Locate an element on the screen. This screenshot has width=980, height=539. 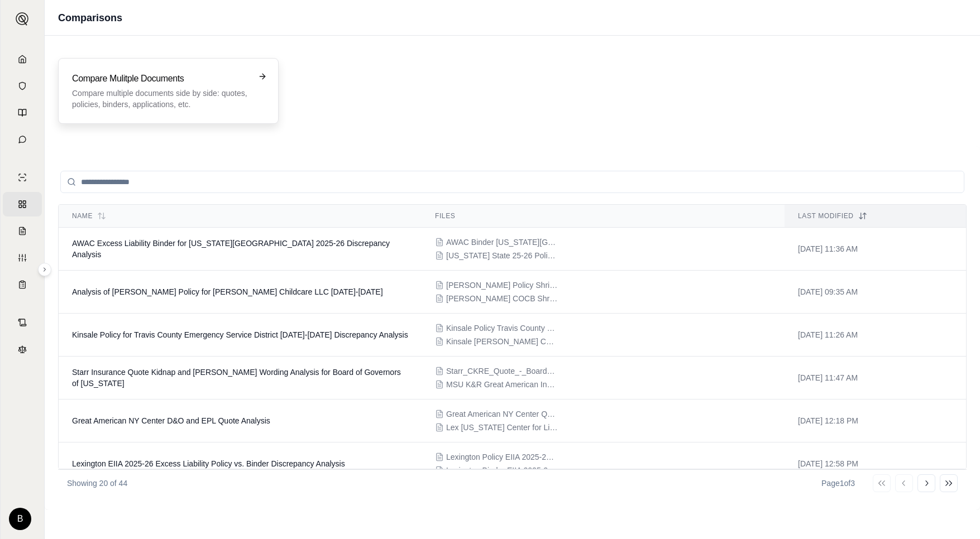
div: Last modified is located at coordinates (874, 216).